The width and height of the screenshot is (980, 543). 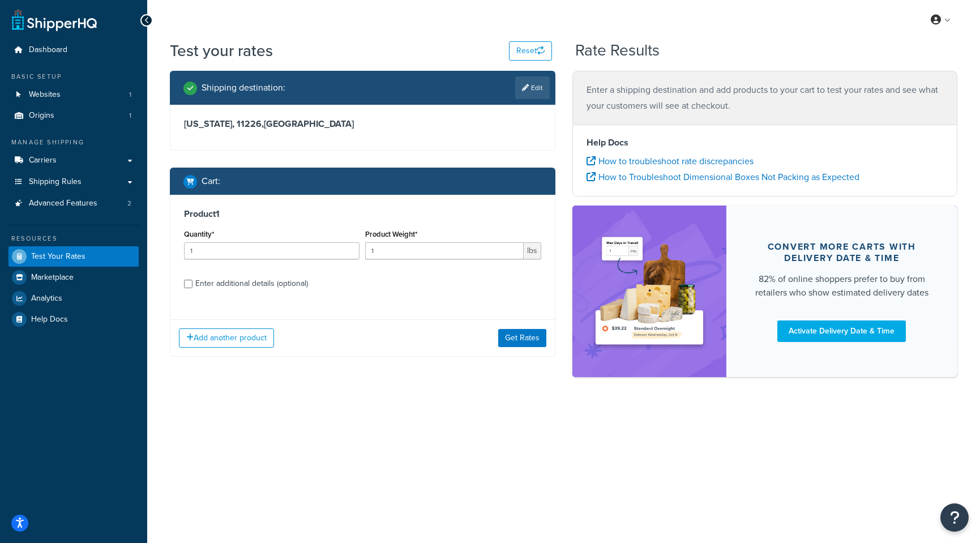 I want to click on h2: Rate Results, so click(x=617, y=51).